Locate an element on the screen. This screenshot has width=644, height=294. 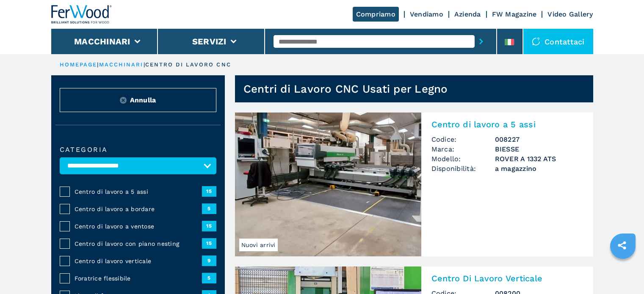
a: macchinari is located at coordinates (121, 64).